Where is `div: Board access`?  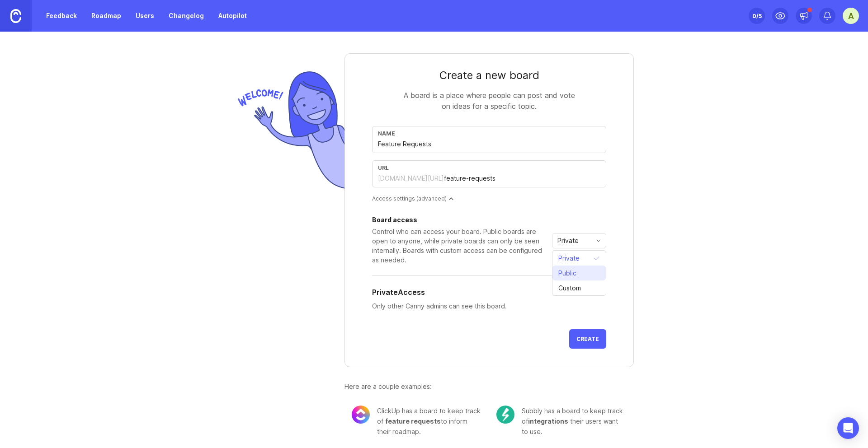 div: Board access is located at coordinates (461, 220).